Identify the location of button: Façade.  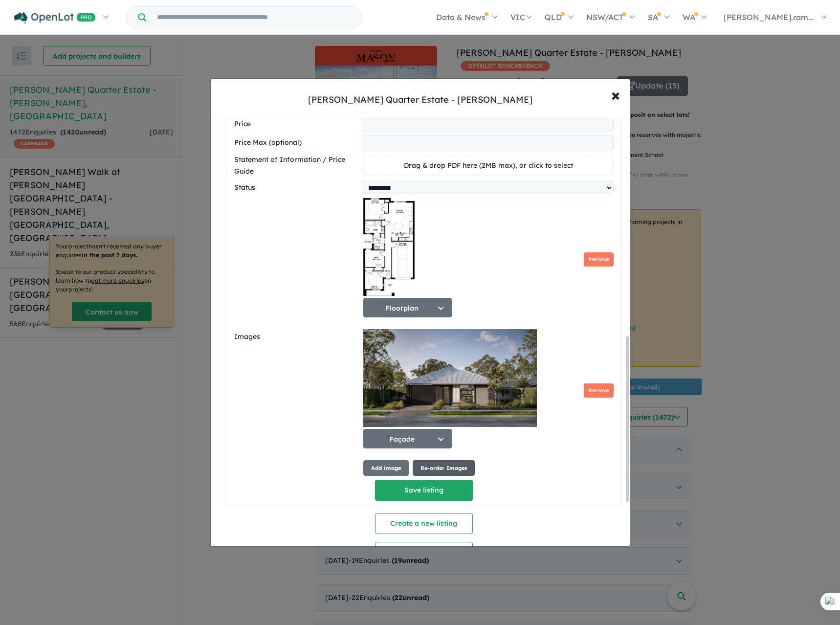
(408, 439).